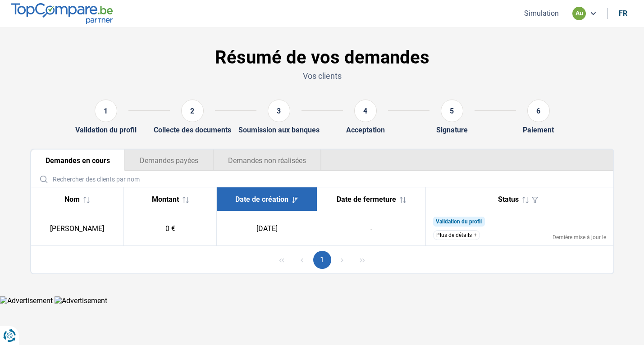 The height and width of the screenshot is (345, 644). Describe the element at coordinates (538, 130) in the screenshot. I see `div: Paiement` at that location.